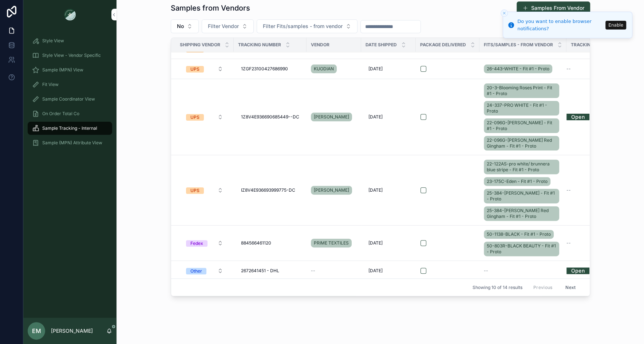 This screenshot has width=644, height=344. I want to click on a: 22-122AS-pro white/ brunnera blue stripe - Fit #1 - Proto, so click(521, 167).